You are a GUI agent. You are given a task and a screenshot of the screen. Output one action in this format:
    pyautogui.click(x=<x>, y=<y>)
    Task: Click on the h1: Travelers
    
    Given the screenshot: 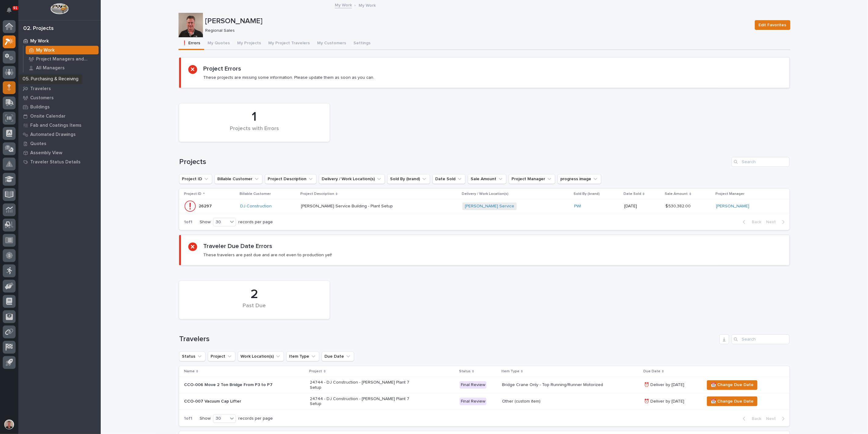 What is the action you would take?
    pyautogui.click(x=449, y=339)
    